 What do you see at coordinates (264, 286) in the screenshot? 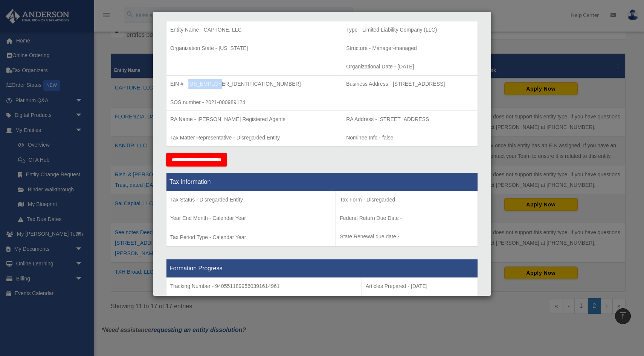
I see `p: Tracking Number - 9405511899560391614961` at bounding box center [264, 286].